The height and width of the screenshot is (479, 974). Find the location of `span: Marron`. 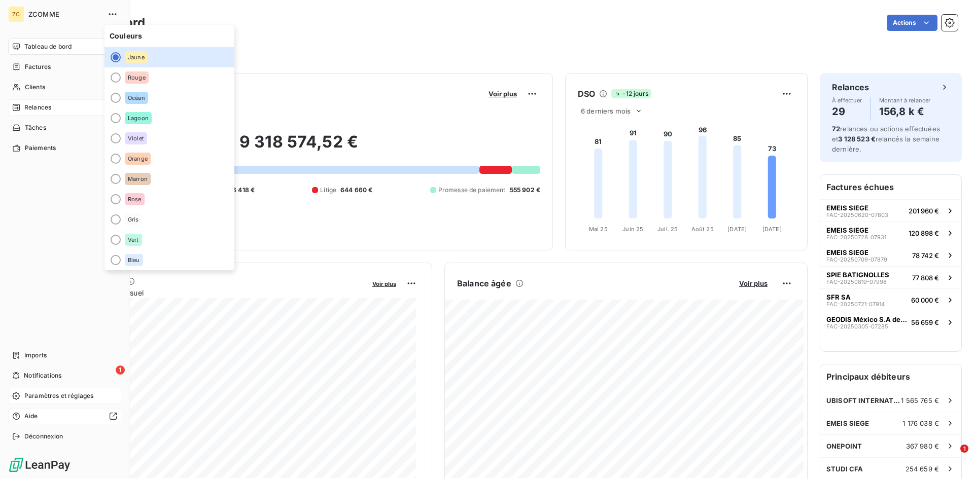

span: Marron is located at coordinates (137, 179).